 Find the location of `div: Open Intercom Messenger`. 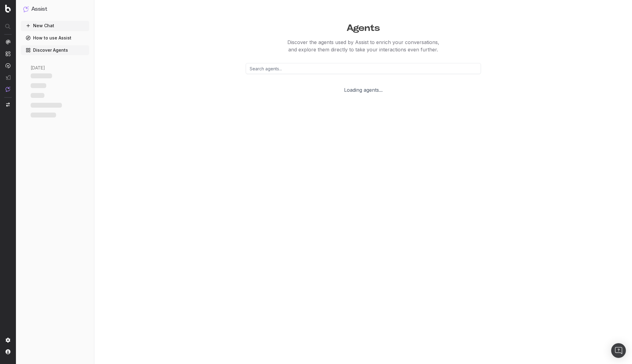

div: Open Intercom Messenger is located at coordinates (618, 350).